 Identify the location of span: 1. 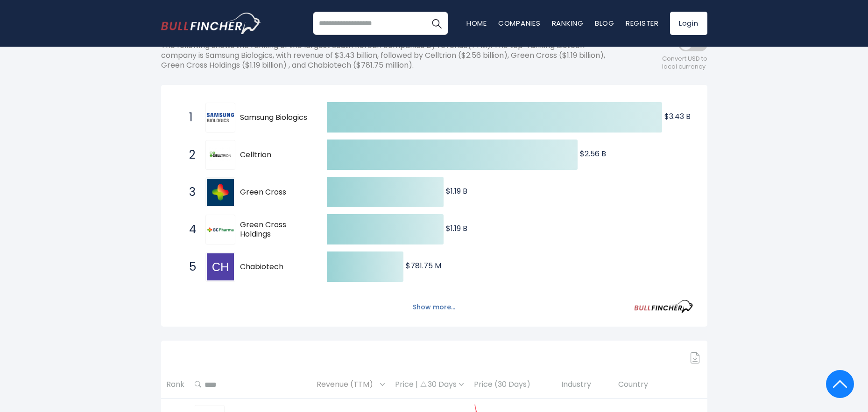
(189, 117).